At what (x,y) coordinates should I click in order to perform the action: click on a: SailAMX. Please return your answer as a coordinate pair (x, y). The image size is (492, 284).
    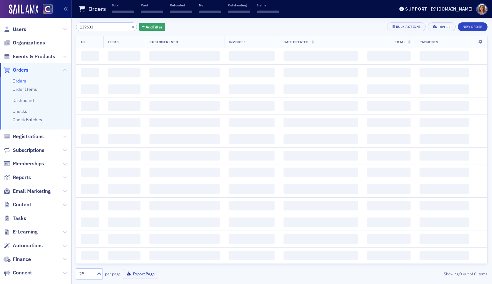
    Looking at the image, I should click on (24, 10).